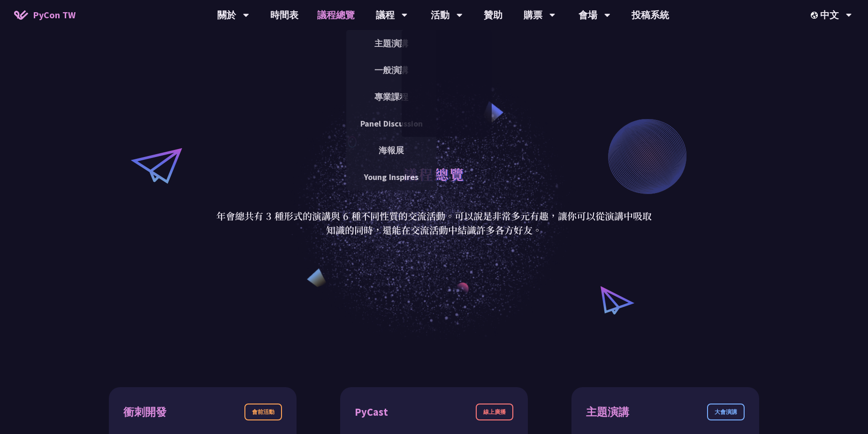 This screenshot has width=868, height=434. I want to click on a: PyCon TW, so click(45, 15).